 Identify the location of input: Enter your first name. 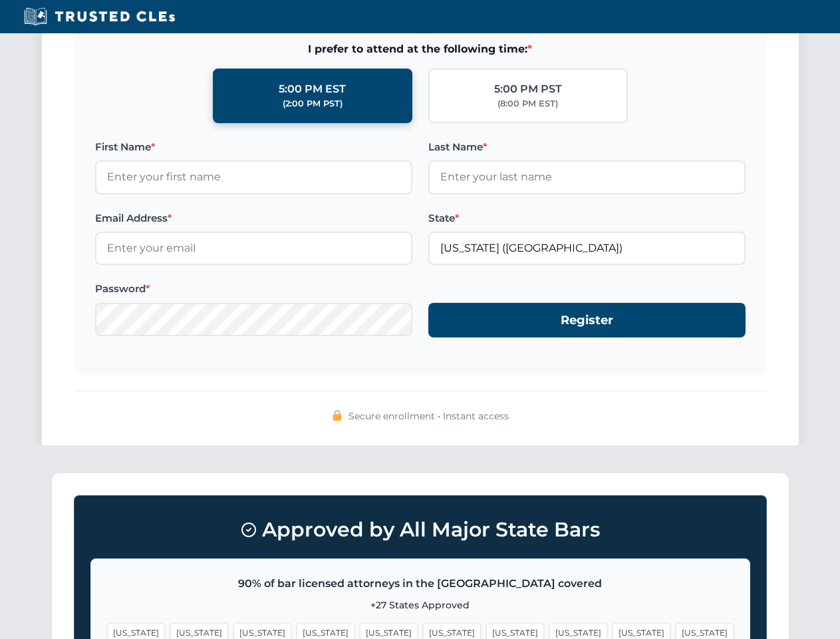
(253, 177).